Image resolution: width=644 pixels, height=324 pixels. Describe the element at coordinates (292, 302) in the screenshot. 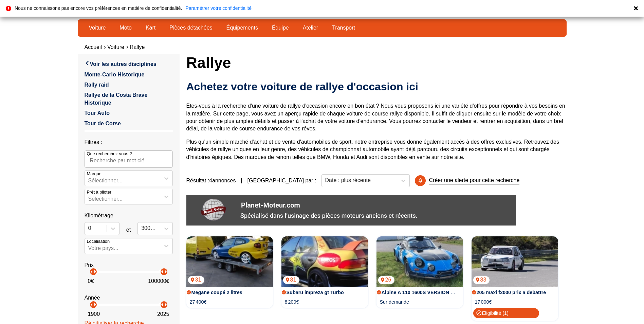

I see `p: 8 200€` at that location.